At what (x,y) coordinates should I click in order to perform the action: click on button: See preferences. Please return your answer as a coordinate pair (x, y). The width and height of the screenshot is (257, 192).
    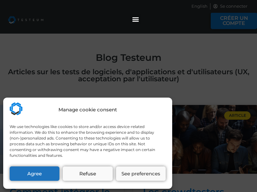
    Looking at the image, I should click on (140, 174).